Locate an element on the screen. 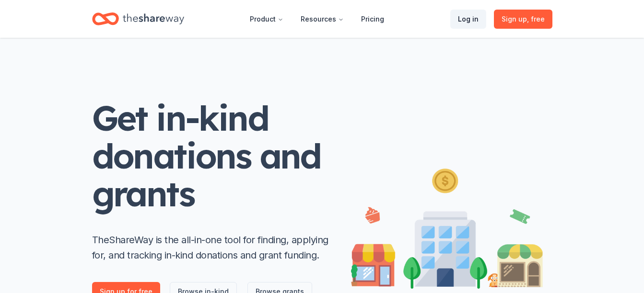 The image size is (644, 293). a: Log in is located at coordinates (468, 19).